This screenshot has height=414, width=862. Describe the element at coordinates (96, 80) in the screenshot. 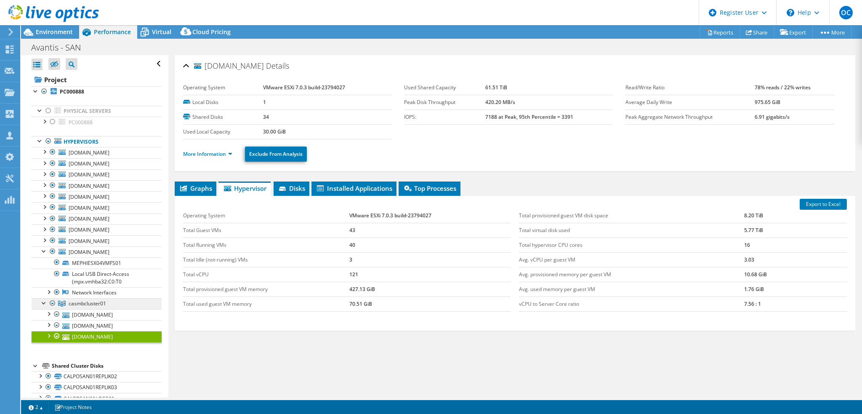

I see `a: Project` at that location.